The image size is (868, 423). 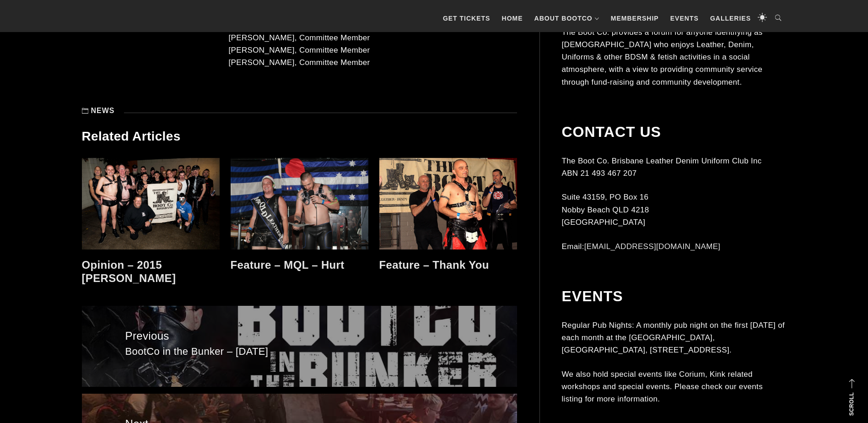 I want to click on h3: Related Articles, so click(x=300, y=136).